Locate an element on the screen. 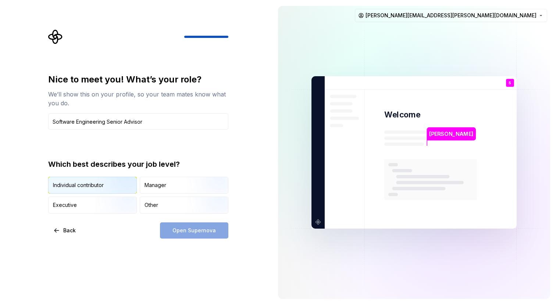 The image size is (556, 303). div: We’ll show this on your profile, so your team mates know what you do. is located at coordinates (138, 99).